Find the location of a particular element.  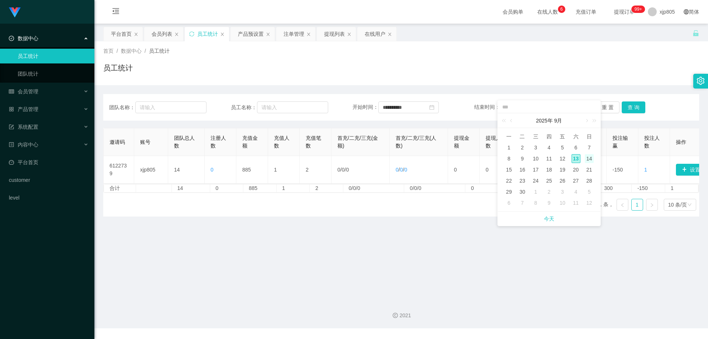

span: 团队名称： is located at coordinates (122, 107).